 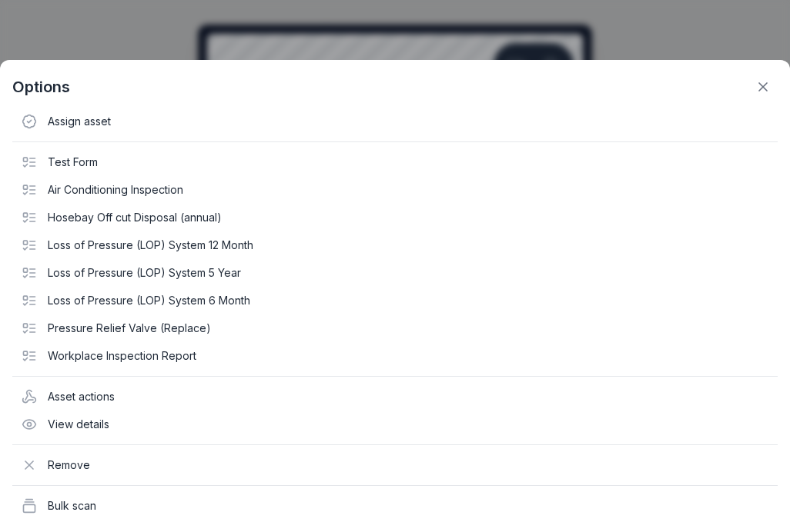 I want to click on div: Loss of Pressure (LOP) System 6 Month, so click(x=395, y=301).